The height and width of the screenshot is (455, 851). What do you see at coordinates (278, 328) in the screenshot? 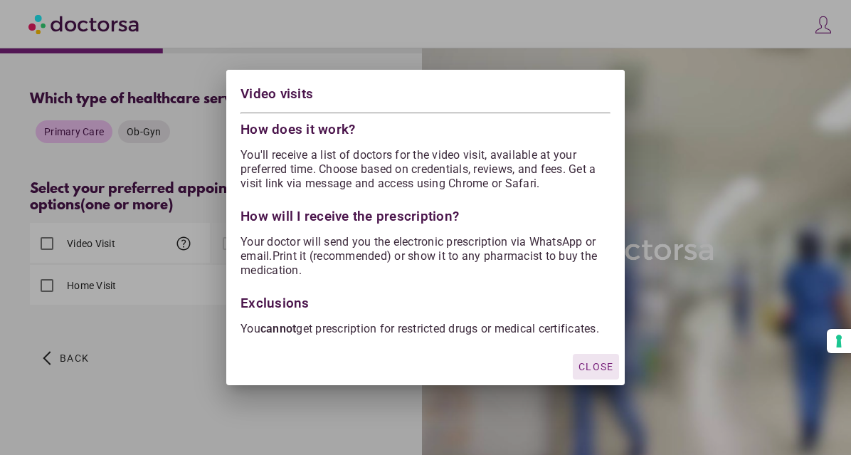
I see `strong: cannot` at bounding box center [278, 328].